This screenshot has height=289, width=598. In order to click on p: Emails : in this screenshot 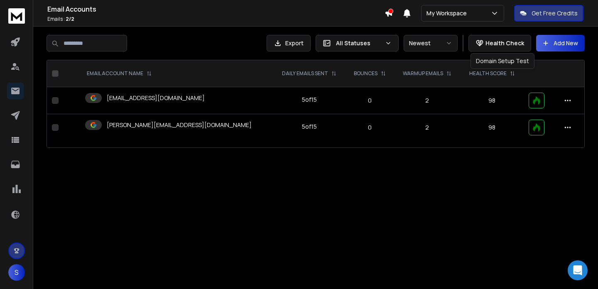, I will do `click(216, 19)`.